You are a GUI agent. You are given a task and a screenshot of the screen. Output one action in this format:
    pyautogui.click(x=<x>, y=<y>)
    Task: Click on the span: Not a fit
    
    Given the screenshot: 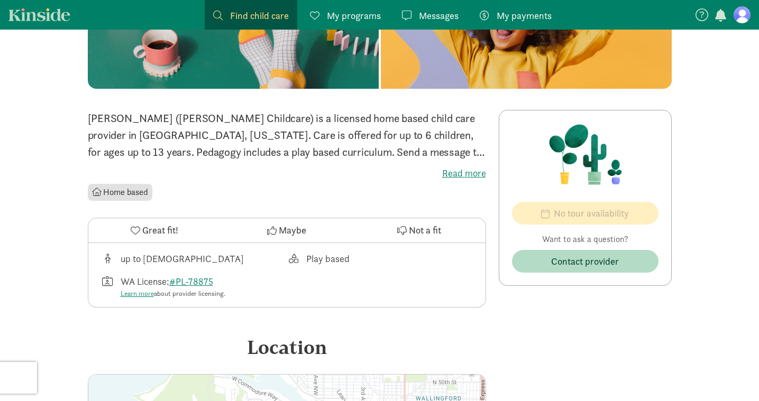 What is the action you would take?
    pyautogui.click(x=425, y=230)
    